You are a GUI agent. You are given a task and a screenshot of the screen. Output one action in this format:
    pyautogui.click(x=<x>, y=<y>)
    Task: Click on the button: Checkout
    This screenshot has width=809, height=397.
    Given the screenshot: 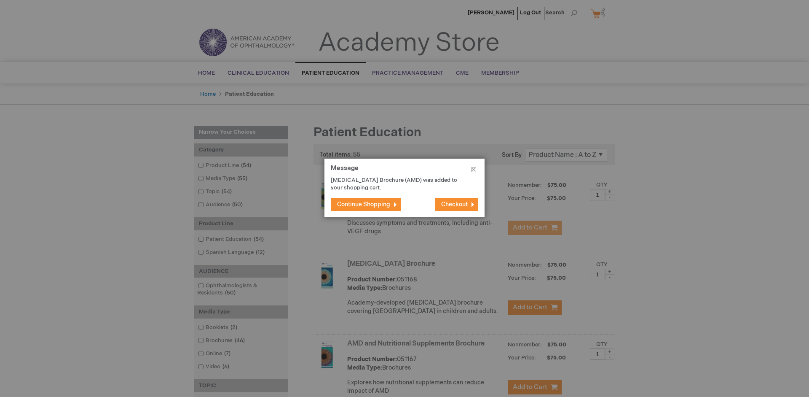 What is the action you would take?
    pyautogui.click(x=456, y=204)
    